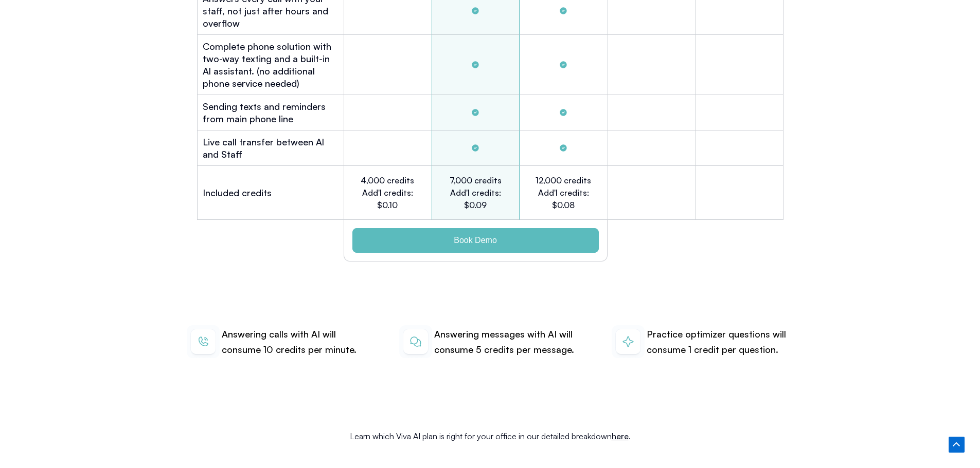 This screenshot has width=980, height=468. What do you see at coordinates (490, 437) in the screenshot?
I see `p: Learn which Viva AI plan is right for your office in our detailed breakdown .` at bounding box center [490, 437].